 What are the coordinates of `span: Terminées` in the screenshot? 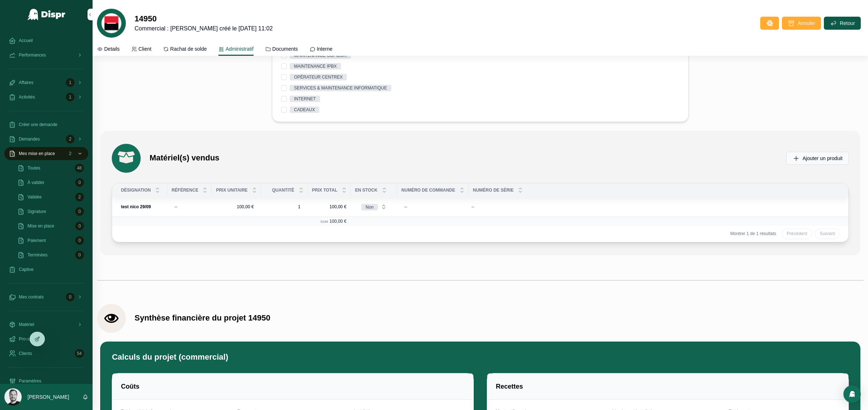 It's located at (38, 255).